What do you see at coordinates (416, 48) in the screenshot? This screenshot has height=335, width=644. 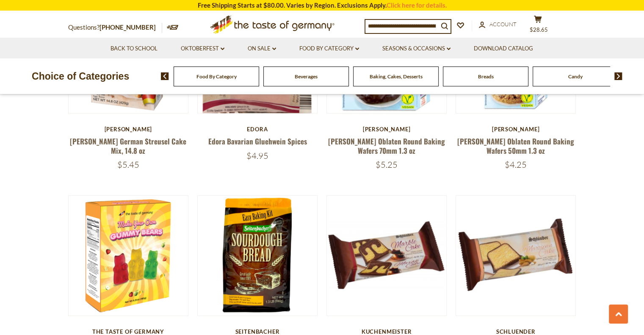 I see `a: Seasons & Occasions` at bounding box center [416, 48].